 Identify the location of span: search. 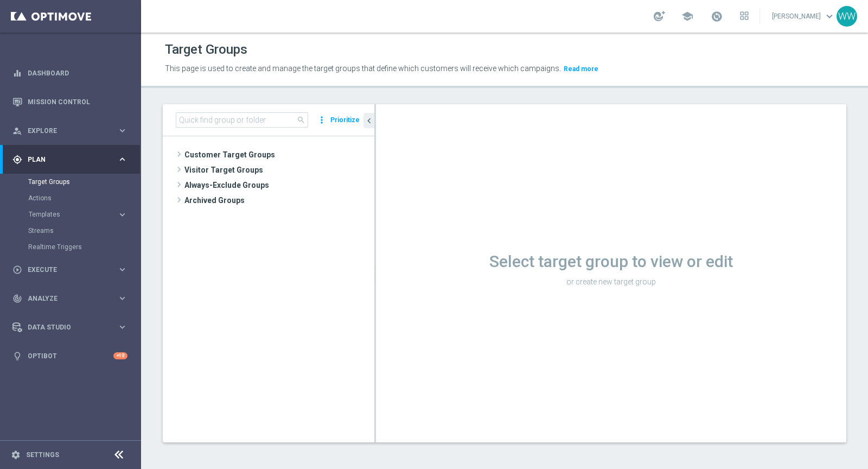
(301, 120).